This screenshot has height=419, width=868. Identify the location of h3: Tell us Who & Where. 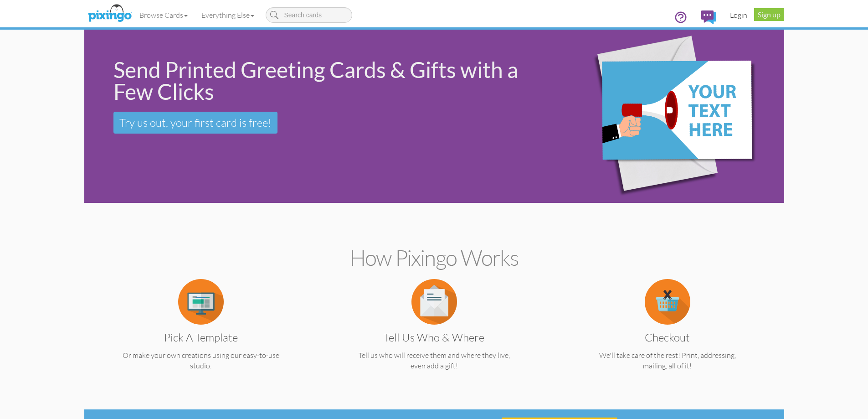
(434, 337).